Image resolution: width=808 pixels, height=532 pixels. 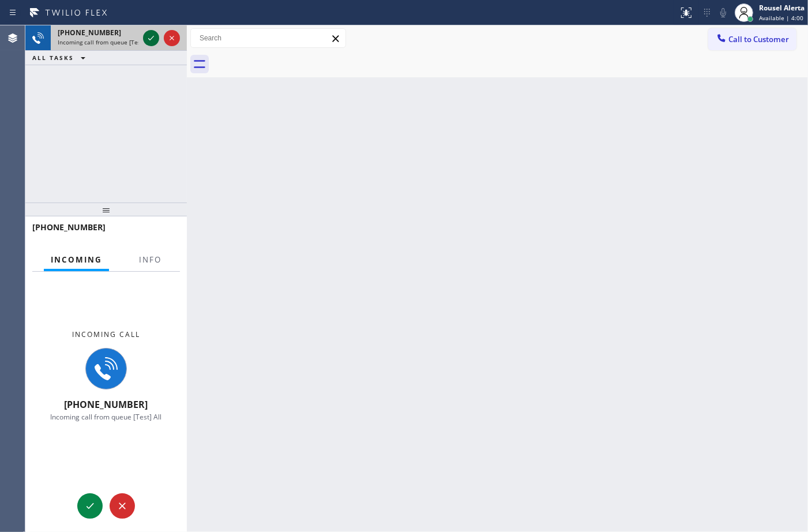 What do you see at coordinates (149, 260) in the screenshot?
I see `span: Info` at bounding box center [149, 260].